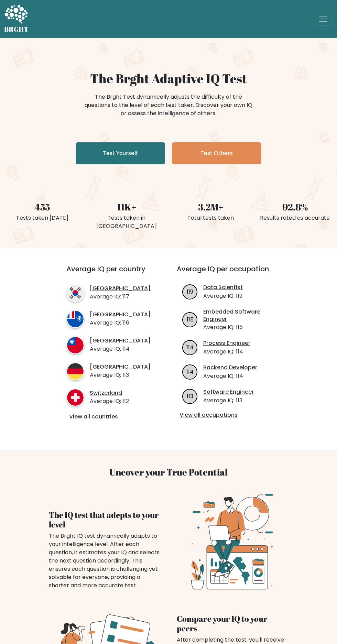  What do you see at coordinates (109, 273) in the screenshot?
I see `h3: Average IQ per country` at bounding box center [109, 273].